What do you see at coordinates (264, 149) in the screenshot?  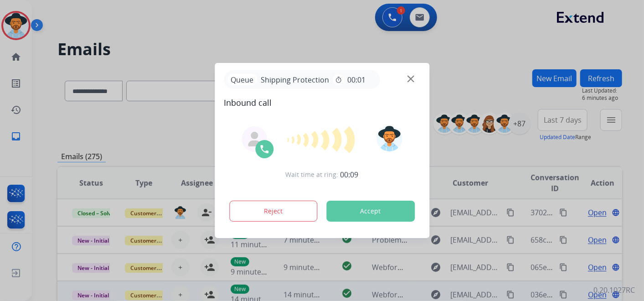 I see `img: call-icon` at bounding box center [264, 149].